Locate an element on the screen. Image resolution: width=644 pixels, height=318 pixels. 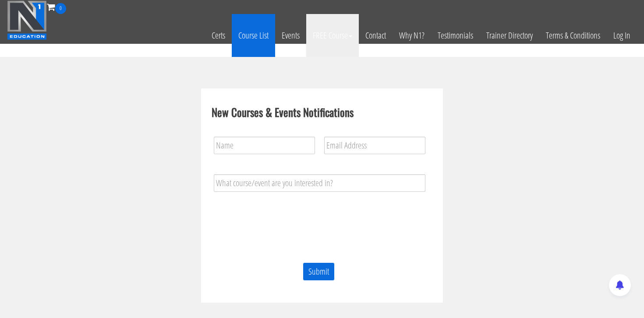
input: Submit is located at coordinates (319, 272).